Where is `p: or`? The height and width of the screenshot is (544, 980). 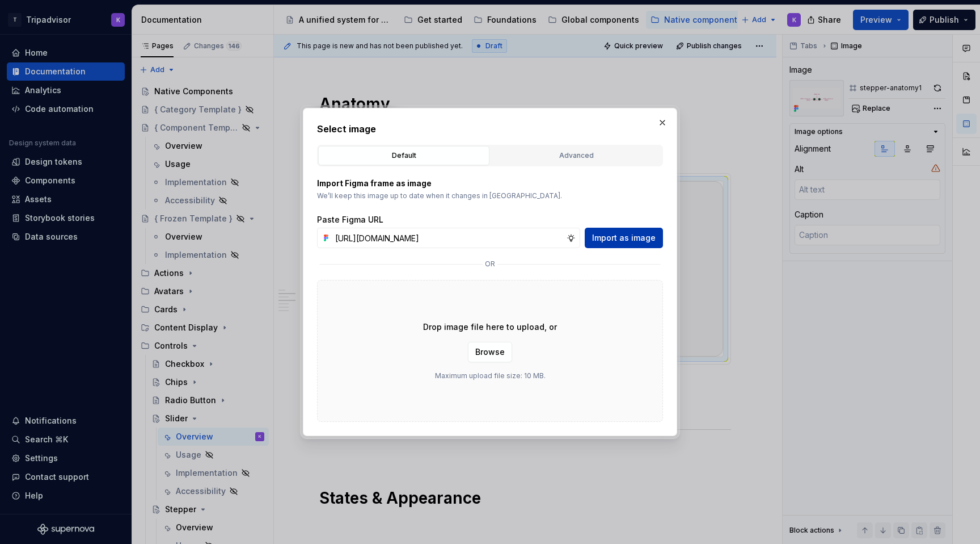
p: or is located at coordinates (490, 264).